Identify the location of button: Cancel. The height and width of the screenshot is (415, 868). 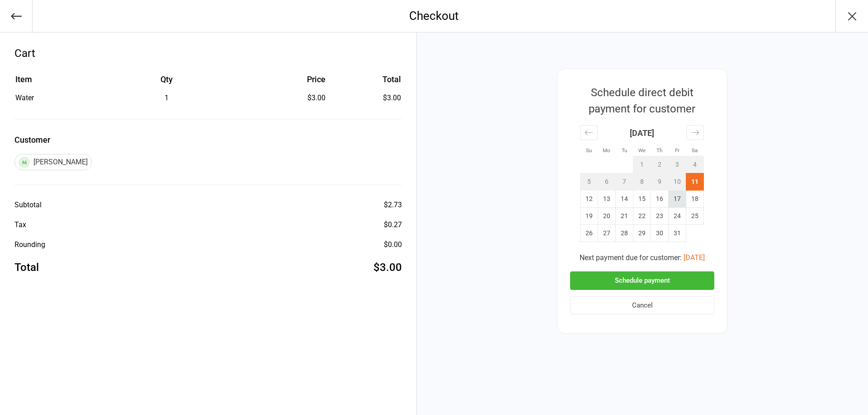
(642, 306).